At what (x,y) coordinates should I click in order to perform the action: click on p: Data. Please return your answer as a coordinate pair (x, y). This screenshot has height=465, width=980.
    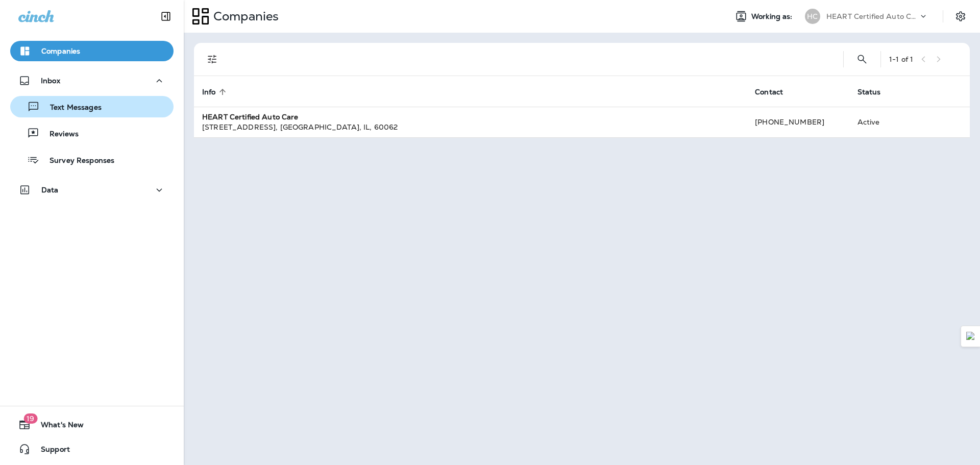
    Looking at the image, I should click on (50, 190).